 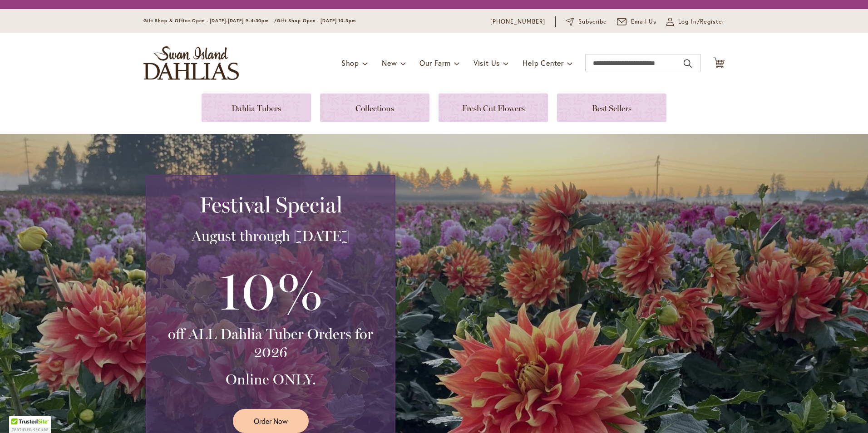 What do you see at coordinates (543, 62) in the screenshot?
I see `span: Help Center` at bounding box center [543, 62].